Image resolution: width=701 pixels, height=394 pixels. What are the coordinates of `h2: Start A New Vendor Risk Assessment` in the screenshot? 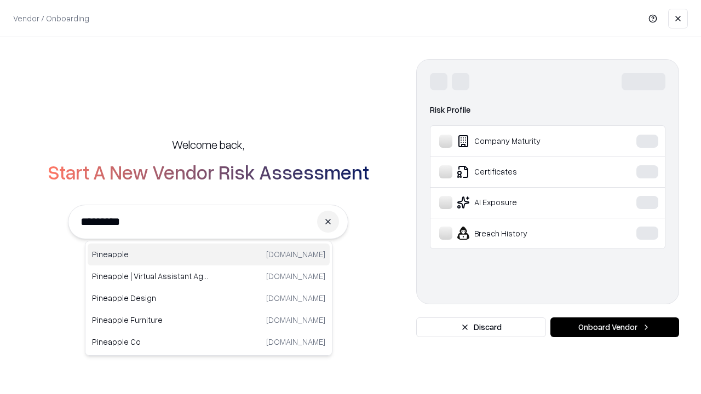 It's located at (208, 172).